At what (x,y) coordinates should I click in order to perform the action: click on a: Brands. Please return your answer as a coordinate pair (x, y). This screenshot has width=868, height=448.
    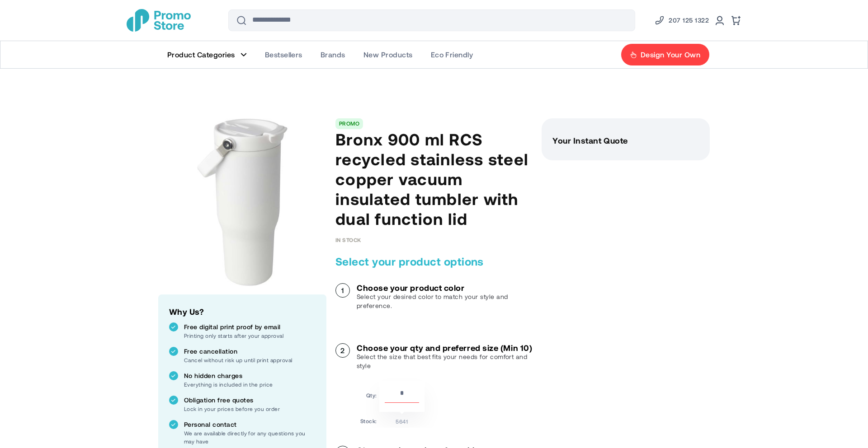
    Looking at the image, I should click on (332, 55).